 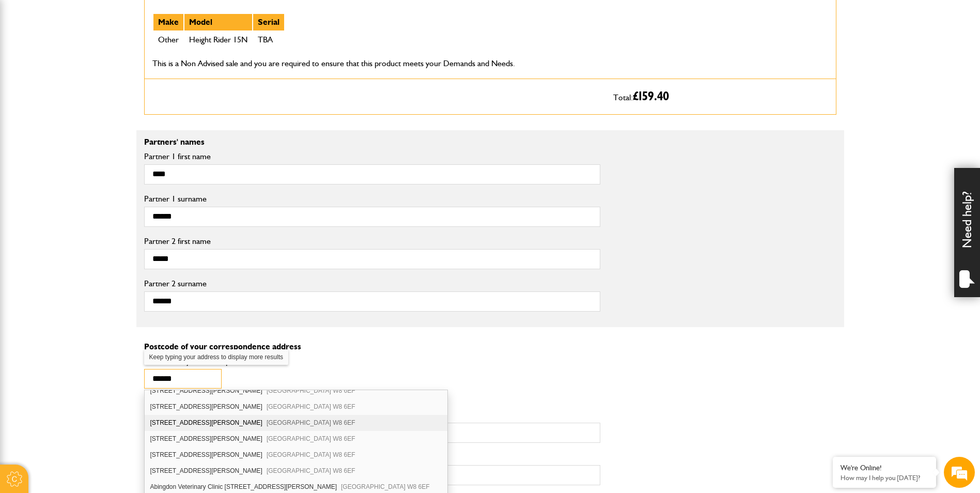 What do you see at coordinates (218, 40) in the screenshot?
I see `td: Height Rider 15N` at bounding box center [218, 40].